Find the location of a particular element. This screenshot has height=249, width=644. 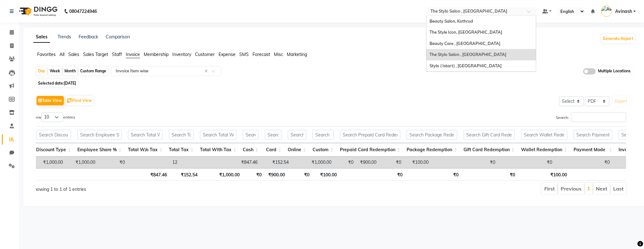

a: Sales is located at coordinates (42, 37).